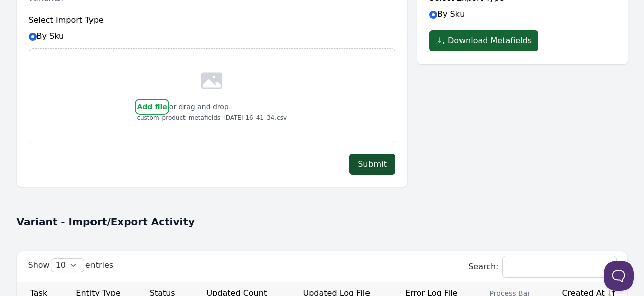 This screenshot has width=644, height=296. I want to click on label: Search:, so click(542, 267).